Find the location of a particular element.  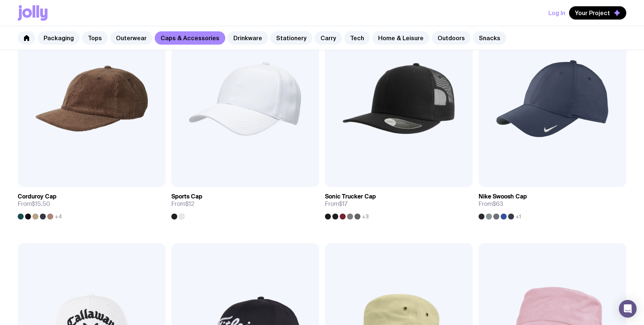

a: Nike Swoosh CapFrom$63+1 is located at coordinates (553, 203).